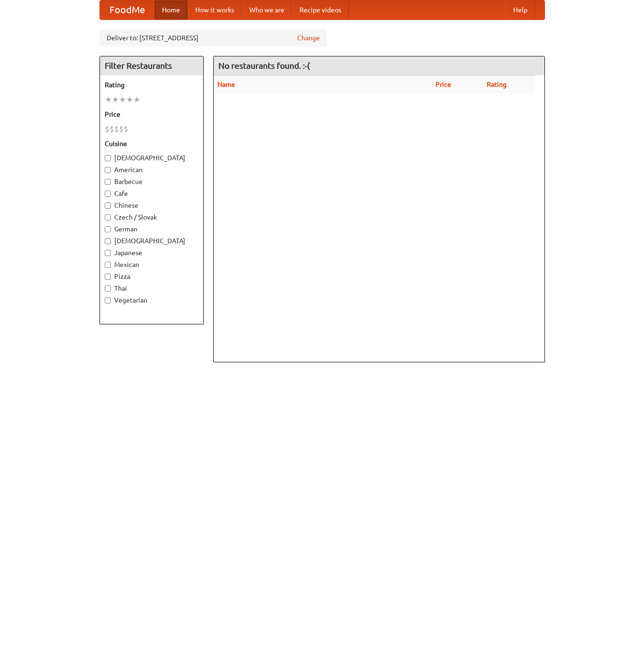 The height and width of the screenshot is (671, 644). What do you see at coordinates (152, 144) in the screenshot?
I see `h5: Cuisine` at bounding box center [152, 144].